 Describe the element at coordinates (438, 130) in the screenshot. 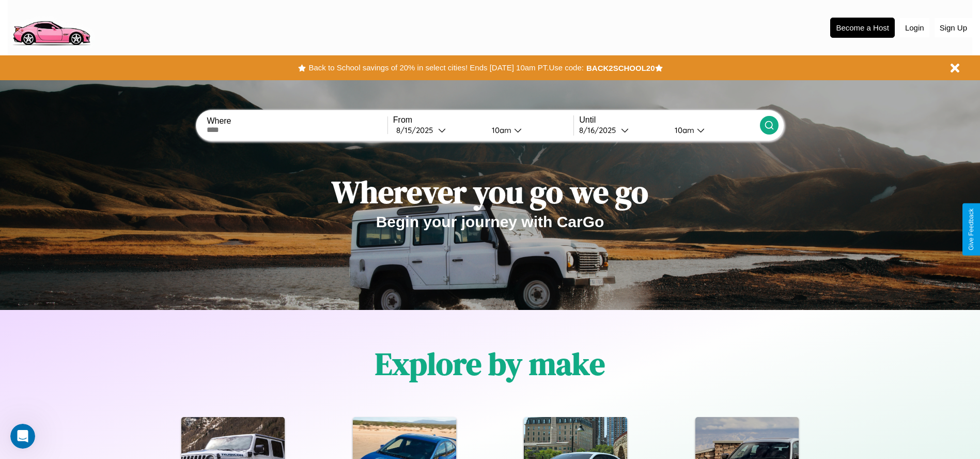

I see `button: 8/15/2025` at that location.